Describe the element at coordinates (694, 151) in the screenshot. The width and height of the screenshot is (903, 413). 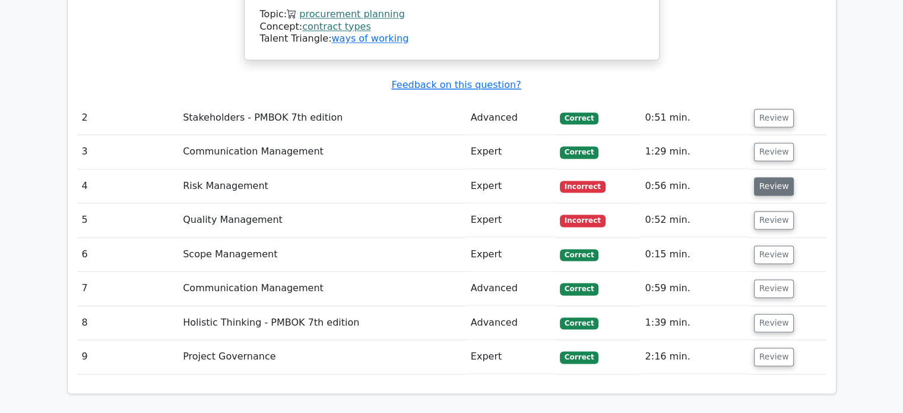
I see `td: 1:29 min.` at that location.